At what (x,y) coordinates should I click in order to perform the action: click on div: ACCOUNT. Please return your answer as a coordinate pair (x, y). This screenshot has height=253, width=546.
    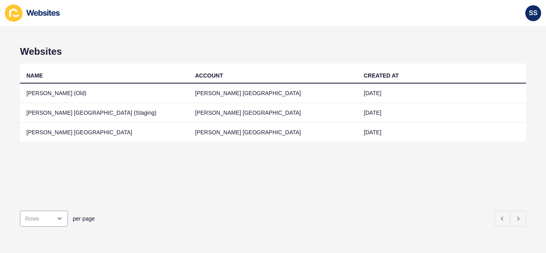
    Looking at the image, I should click on (209, 76).